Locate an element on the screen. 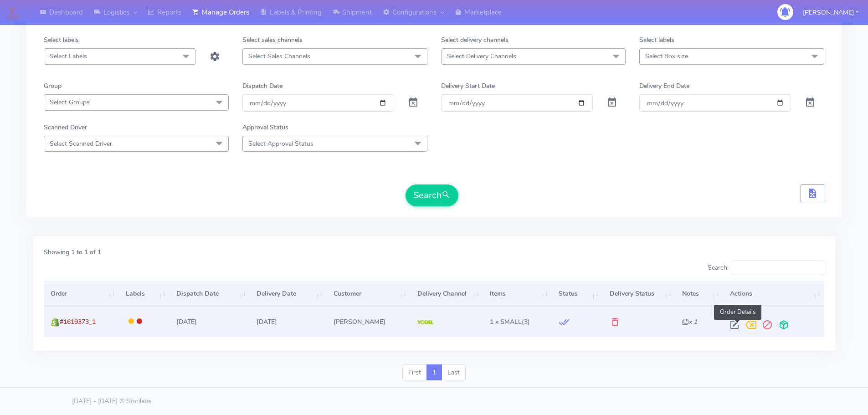  i: x 1 is located at coordinates (689, 321).